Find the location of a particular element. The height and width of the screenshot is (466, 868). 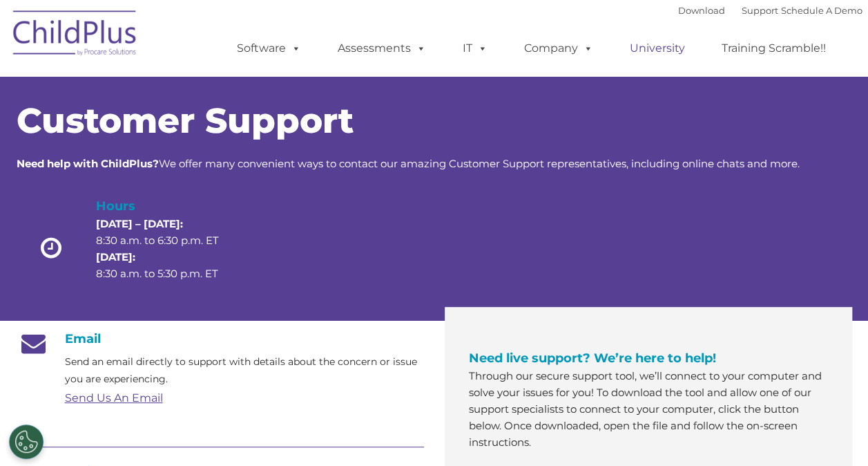

h4: Email is located at coordinates (220, 339).